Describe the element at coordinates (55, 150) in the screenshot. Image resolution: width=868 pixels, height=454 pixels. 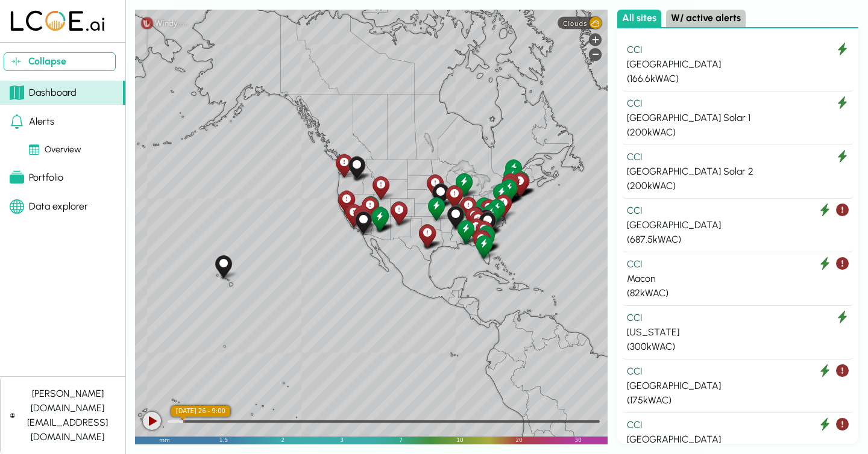
I see `div: Overview` at that location.